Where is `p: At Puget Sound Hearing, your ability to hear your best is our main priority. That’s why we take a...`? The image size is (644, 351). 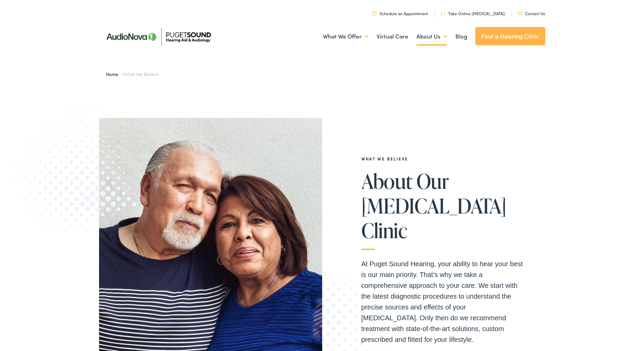
p: At Puget Sound Hearing, your ability to hear your best is our main priority. That’s why we take a... is located at coordinates (443, 301).